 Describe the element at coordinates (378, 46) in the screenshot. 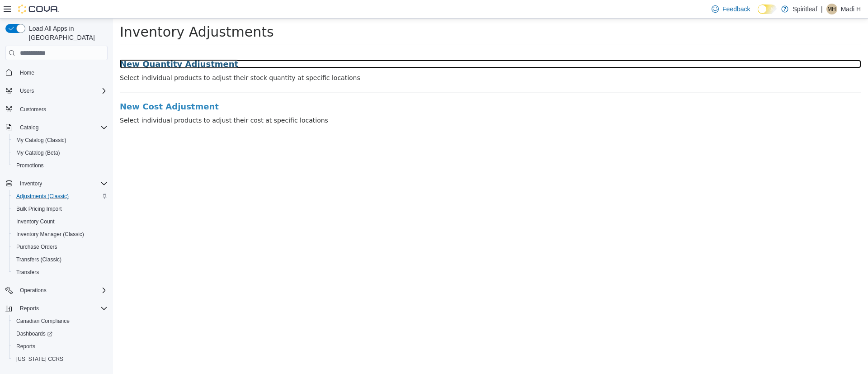

I see `h3: New Quantity Adjustment` at that location.